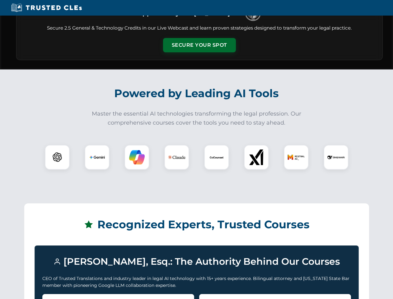  I want to click on button: Secure Your Spot, so click(199, 45).